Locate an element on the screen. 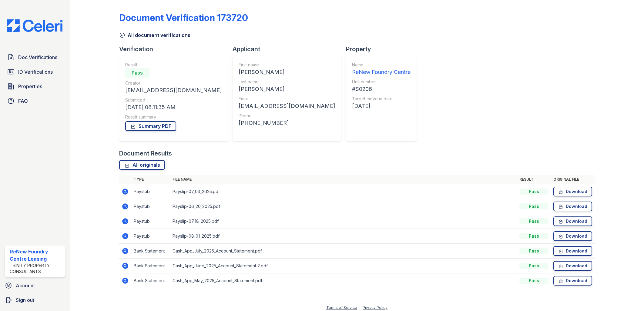 The image size is (644, 311). th: Type is located at coordinates (151, 179).